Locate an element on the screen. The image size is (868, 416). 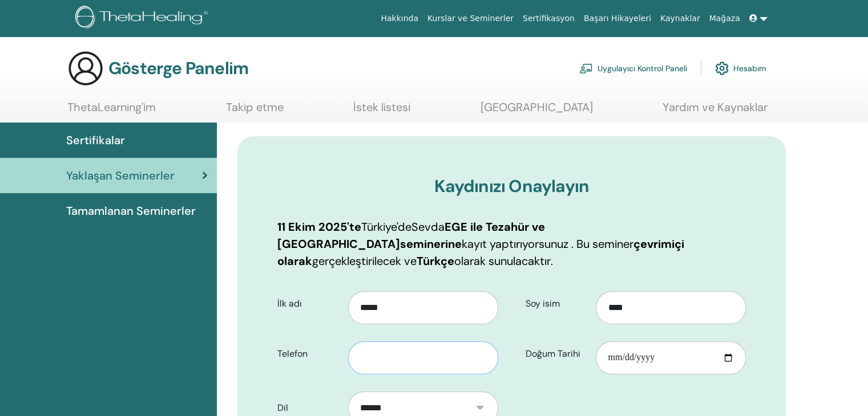
a: ThetaLearning'im is located at coordinates (111, 111).